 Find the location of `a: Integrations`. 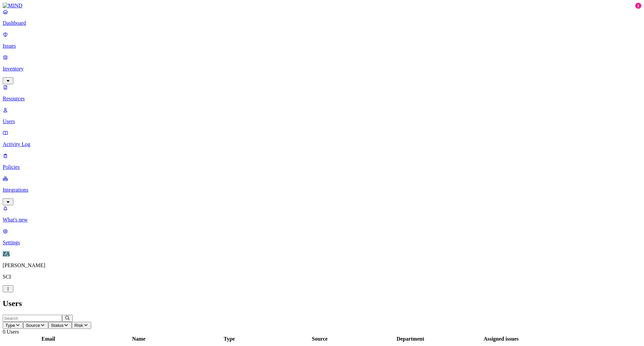

a: Integrations is located at coordinates (322, 190).